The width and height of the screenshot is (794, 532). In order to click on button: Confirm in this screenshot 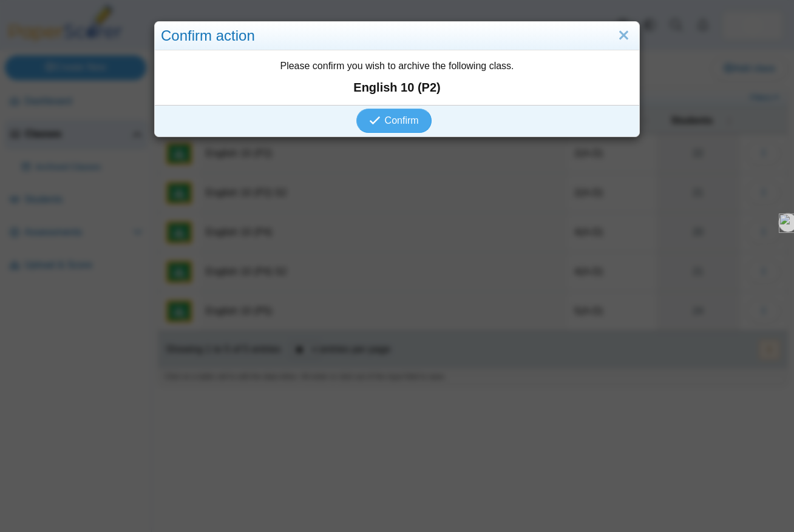, I will do `click(394, 121)`.